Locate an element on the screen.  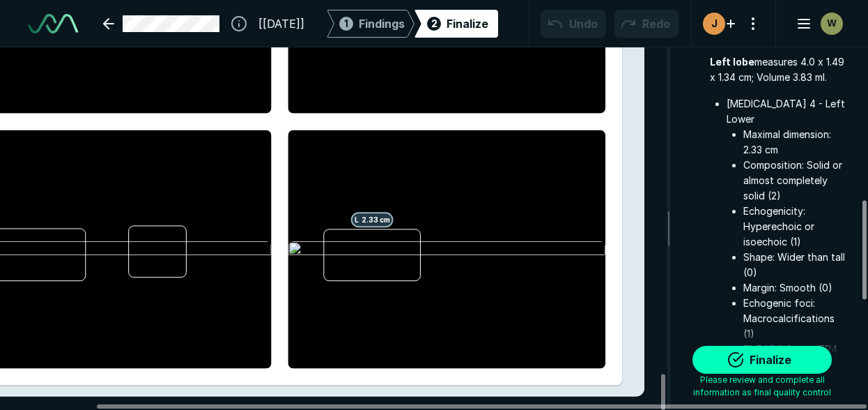
span: W is located at coordinates (832, 23).